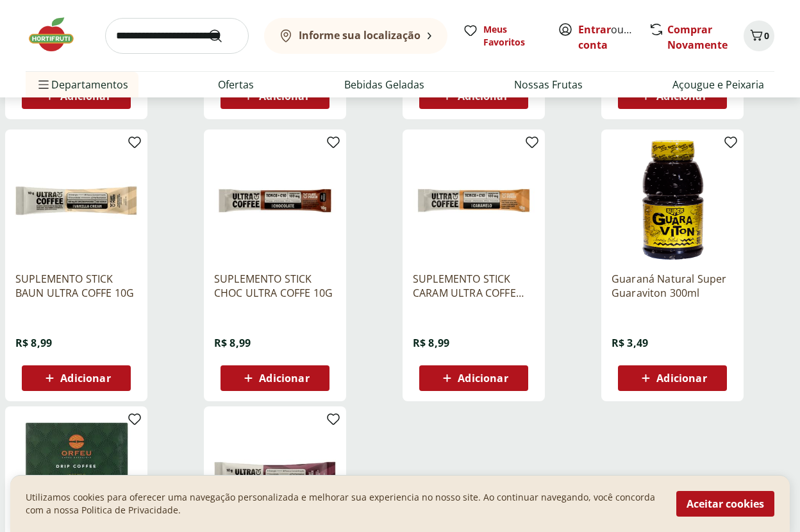  What do you see at coordinates (275, 286) in the screenshot?
I see `p: SUPLEMENTO STICK CHOC ULTRA COFFE 10G` at bounding box center [275, 286].